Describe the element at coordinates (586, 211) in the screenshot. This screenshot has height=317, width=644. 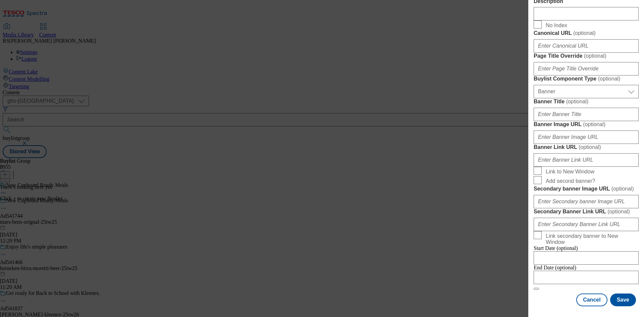
I see `label: Secondary Banner Link URL` at that location.